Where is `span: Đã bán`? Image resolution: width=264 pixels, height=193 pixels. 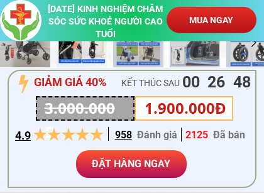
span: Đã bán is located at coordinates (229, 134).